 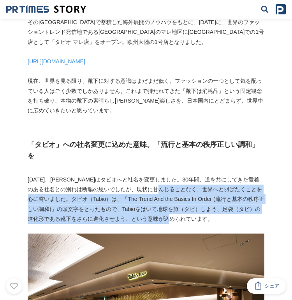 What do you see at coordinates (266, 286) in the screenshot?
I see `button: シェア` at bounding box center [266, 286].